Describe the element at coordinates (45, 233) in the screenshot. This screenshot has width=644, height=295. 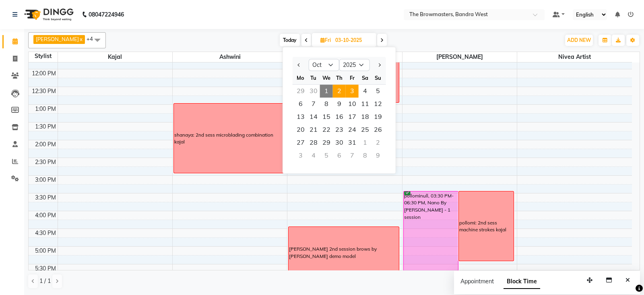
I see `div: 4:30 PM` at that location.